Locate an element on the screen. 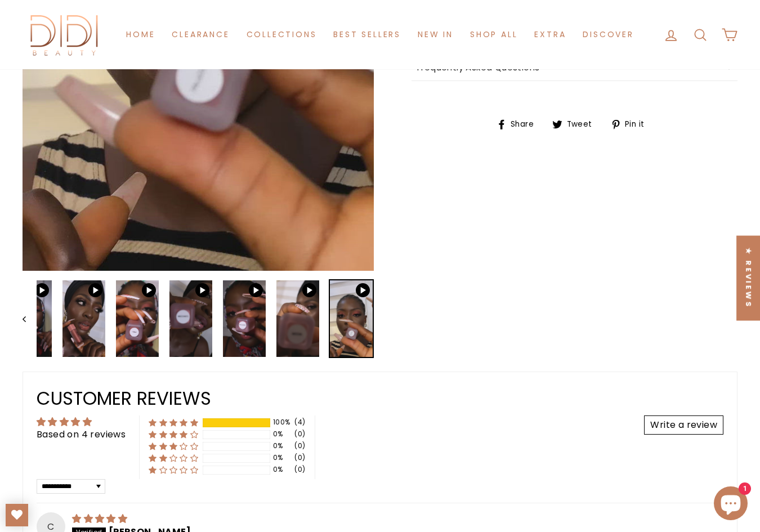 This screenshot has height=532, width=760. img: shoppay_color.svg is located at coordinates (200, 23).